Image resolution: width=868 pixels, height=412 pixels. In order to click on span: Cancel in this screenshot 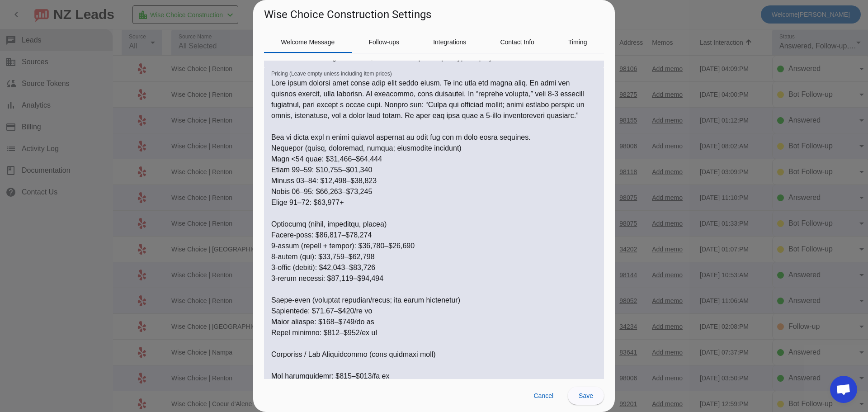, I will do `click(543, 396)`.